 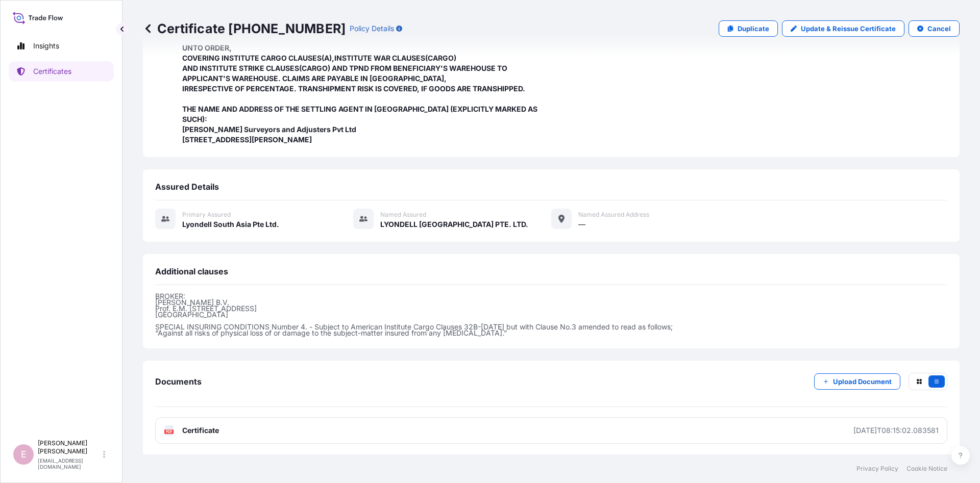 What do you see at coordinates (926, 468) in the screenshot?
I see `a: Cookie Notice` at bounding box center [926, 468].